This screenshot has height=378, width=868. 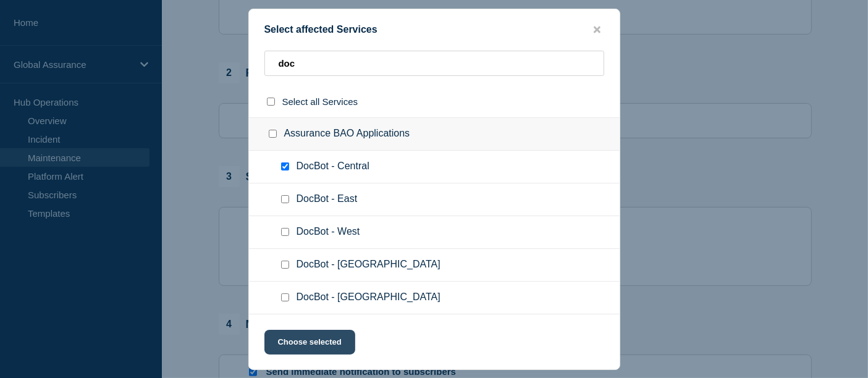 I want to click on input: DocBot - Switzerland checkbox, so click(x=284, y=297).